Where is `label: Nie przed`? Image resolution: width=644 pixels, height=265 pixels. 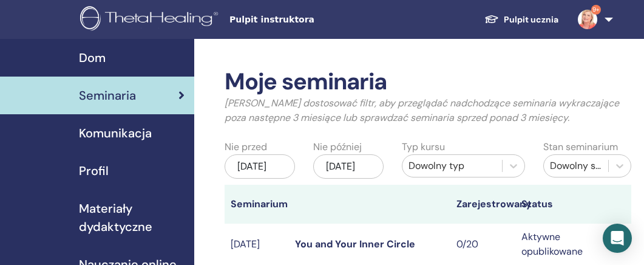 label: Nie przed is located at coordinates (246, 147).